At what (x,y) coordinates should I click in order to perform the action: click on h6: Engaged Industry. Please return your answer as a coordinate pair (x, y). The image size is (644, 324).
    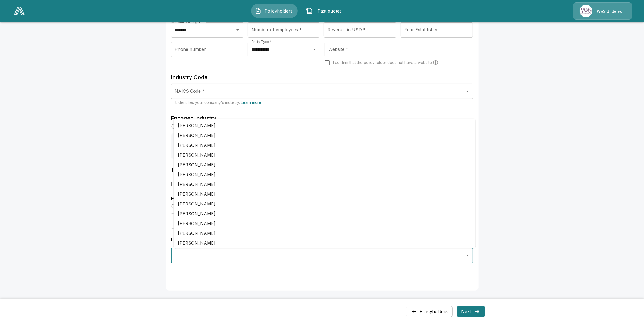
    Looking at the image, I should click on (322, 118).